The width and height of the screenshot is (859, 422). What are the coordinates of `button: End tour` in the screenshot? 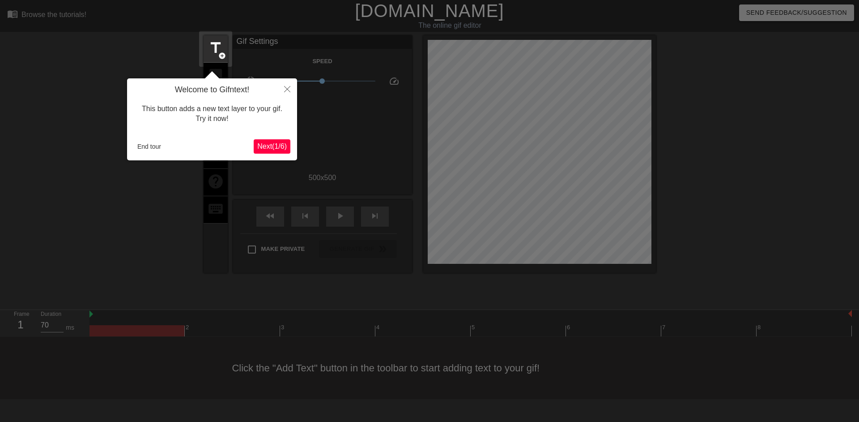 It's located at (149, 146).